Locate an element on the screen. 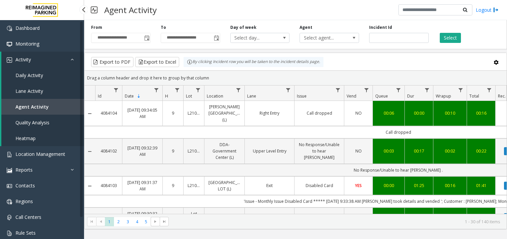  a: Agent Activity is located at coordinates (43, 107).